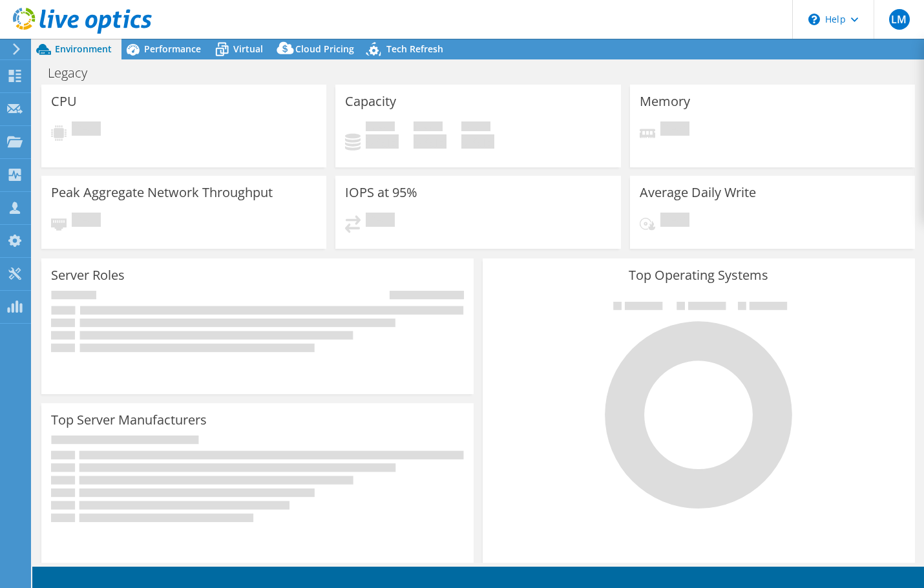  Describe the element at coordinates (129, 421) in the screenshot. I see `h3: Top Server Manufacturers` at that location.